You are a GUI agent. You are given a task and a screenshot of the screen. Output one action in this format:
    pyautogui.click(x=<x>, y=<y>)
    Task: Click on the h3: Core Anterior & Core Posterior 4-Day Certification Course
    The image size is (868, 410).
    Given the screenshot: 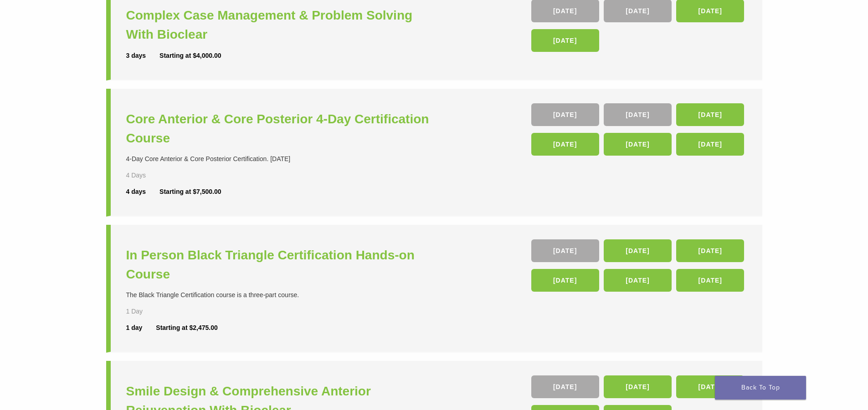 What is the action you would take?
    pyautogui.click(x=281, y=129)
    